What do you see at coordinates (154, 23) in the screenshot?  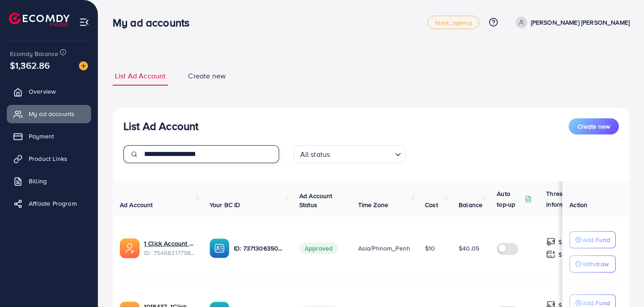 I see `h3: My ad accounts` at bounding box center [154, 23].